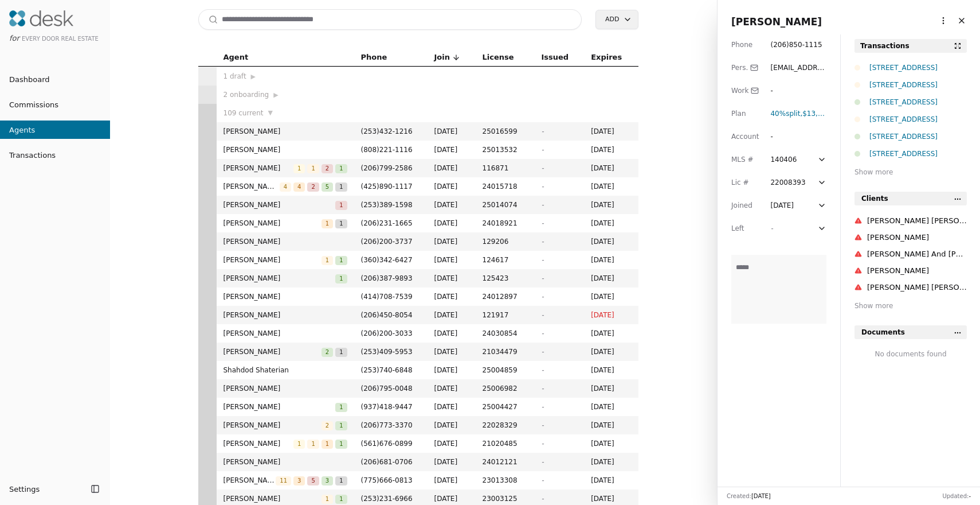 This screenshot has width=980, height=505. Describe the element at coordinates (505, 352) in the screenshot. I see `span: 21034479` at that location.